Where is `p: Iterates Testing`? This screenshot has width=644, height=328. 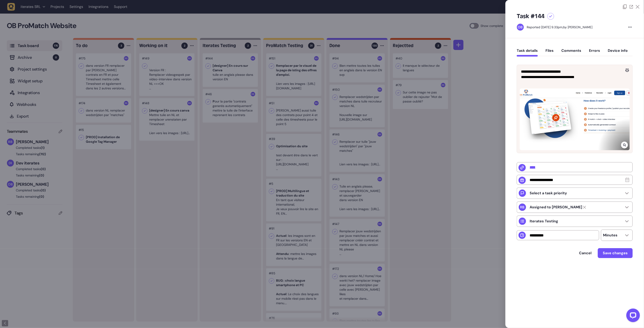 p: Iterates Testing is located at coordinates (544, 221).